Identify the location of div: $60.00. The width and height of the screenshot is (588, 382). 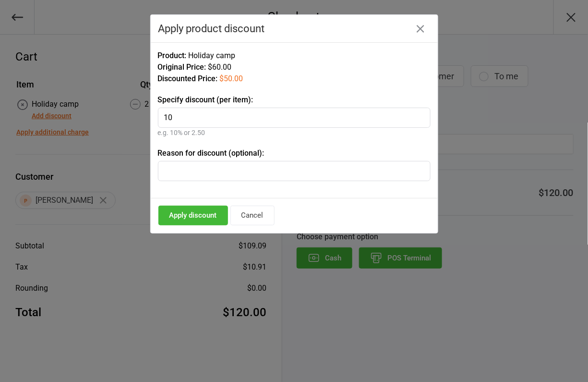
(294, 67).